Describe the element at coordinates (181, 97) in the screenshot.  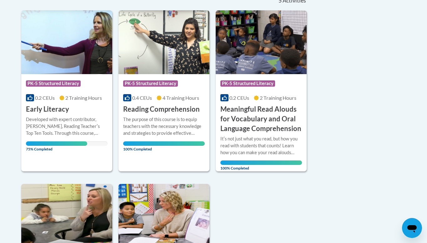
I see `span: 4 Training Hours` at that location.